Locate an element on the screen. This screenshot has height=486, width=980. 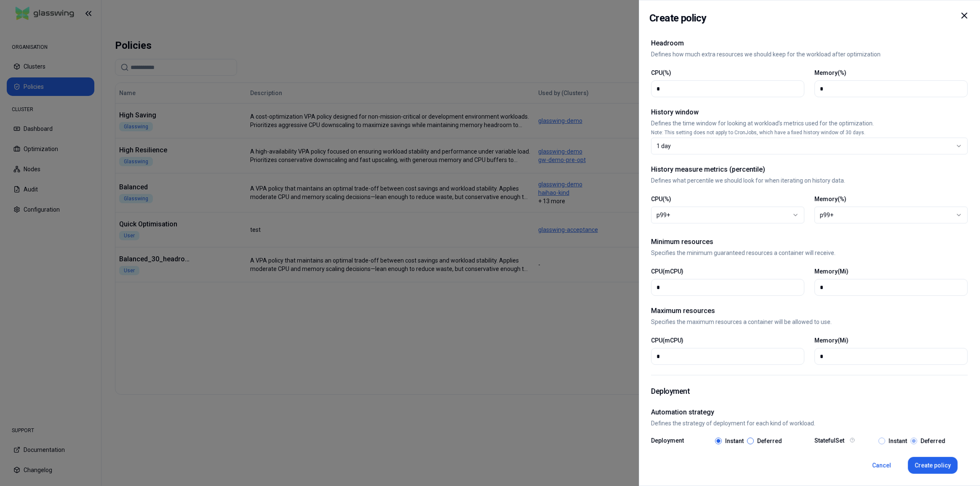
p: Note: This setting does not apply to CronJobs, which have a fixed history window of 30 days. is located at coordinates (809, 133).